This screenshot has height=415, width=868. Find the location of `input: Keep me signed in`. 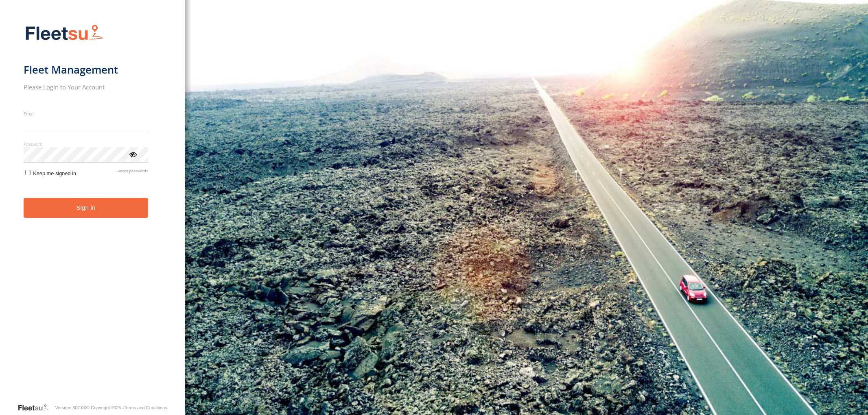

input: Keep me signed in is located at coordinates (28, 173).